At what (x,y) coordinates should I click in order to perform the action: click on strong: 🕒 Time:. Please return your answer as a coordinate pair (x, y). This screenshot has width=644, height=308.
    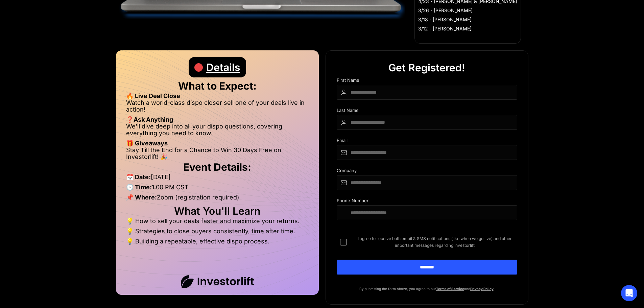
    Looking at the image, I should click on (139, 187).